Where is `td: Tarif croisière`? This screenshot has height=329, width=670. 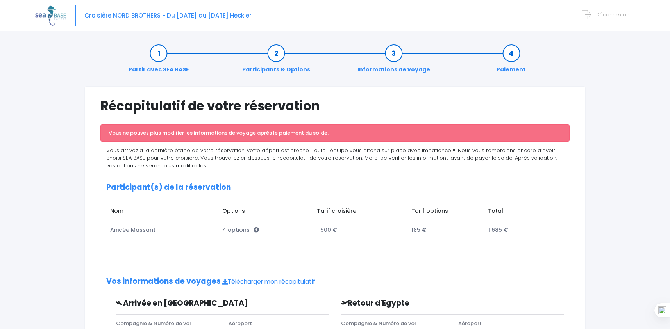 td: Tarif croisière is located at coordinates (360, 213).